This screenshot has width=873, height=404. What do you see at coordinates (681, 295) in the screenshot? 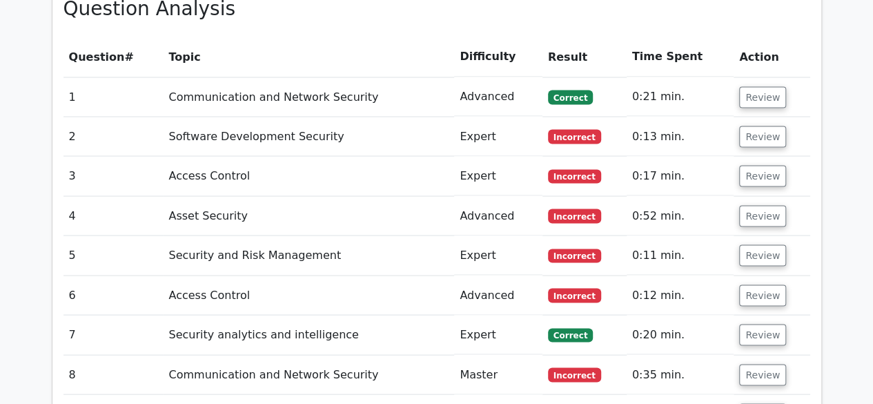
I see `td: 0:12 min.` at bounding box center [681, 295].